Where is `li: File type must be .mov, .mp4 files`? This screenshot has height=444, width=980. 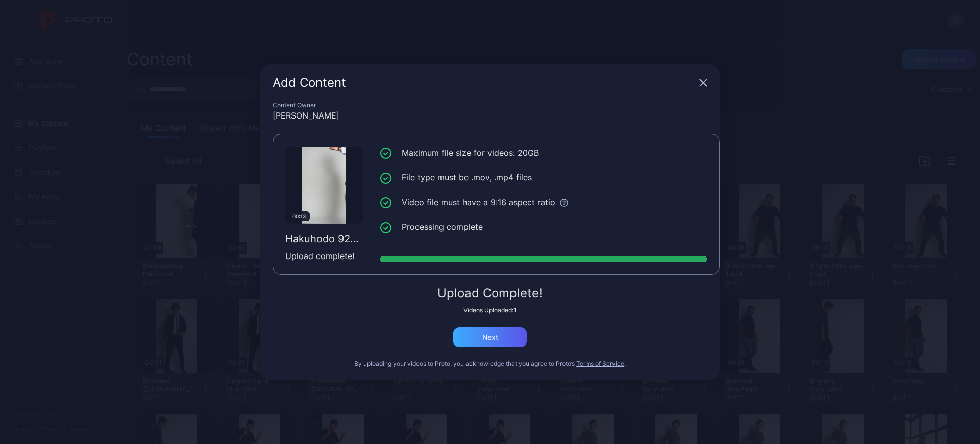 li: File type must be .mov, .mp4 files is located at coordinates (543, 177).